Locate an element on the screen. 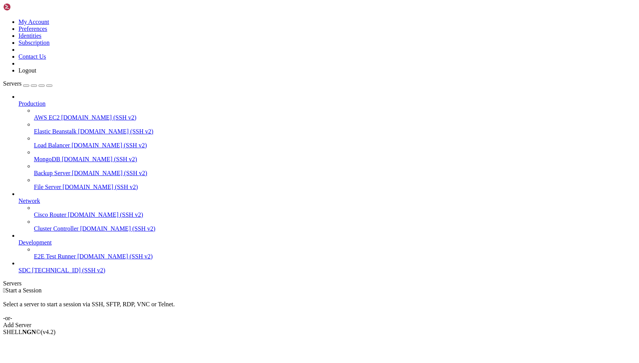 Image resolution: width=639 pixels, height=363 pixels. span: Load Balancer is located at coordinates (52, 145).